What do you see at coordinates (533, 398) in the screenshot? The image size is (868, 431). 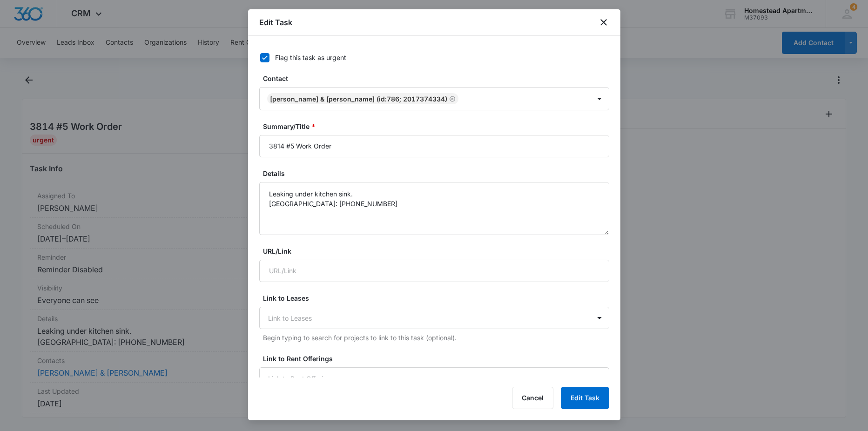 I see `button: Cancel` at bounding box center [533, 398].